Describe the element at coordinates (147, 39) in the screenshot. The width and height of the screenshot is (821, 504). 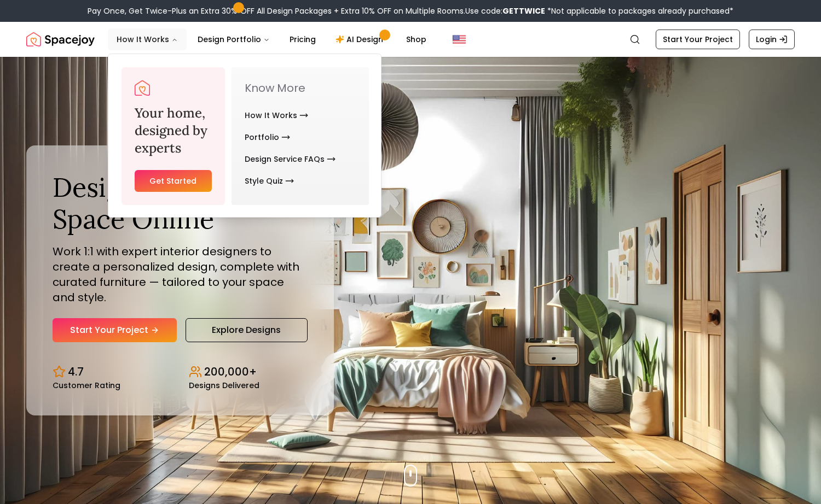
I see `button: How It Works` at that location.